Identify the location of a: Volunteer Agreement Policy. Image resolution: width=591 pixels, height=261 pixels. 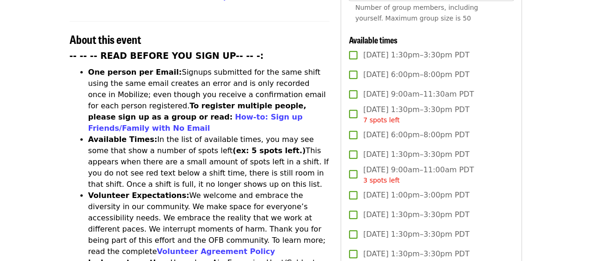
(216, 251).